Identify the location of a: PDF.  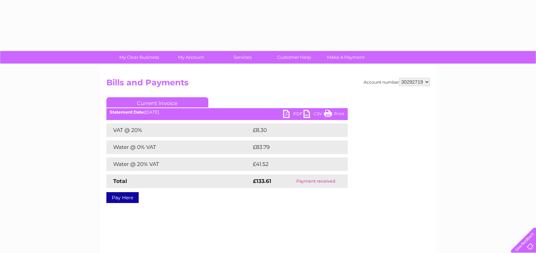
(294, 115).